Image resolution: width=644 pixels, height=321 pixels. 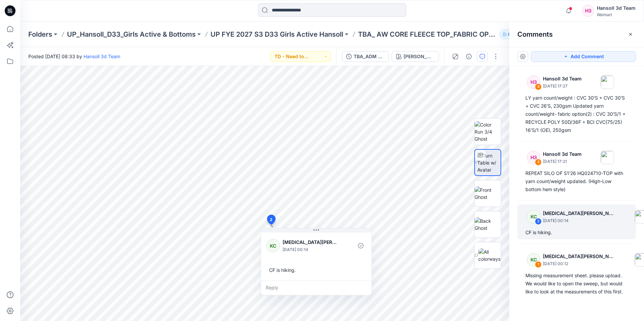 What do you see at coordinates (277, 34) in the screenshot?
I see `a: UP FYE 2027 S3 D33 Girls Active Hansoll` at bounding box center [277, 34].